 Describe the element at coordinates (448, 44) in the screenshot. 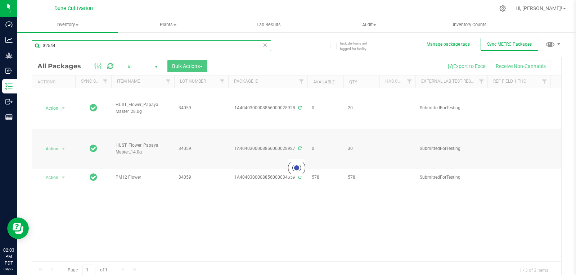

I see `button: Manage package tags` at that location.